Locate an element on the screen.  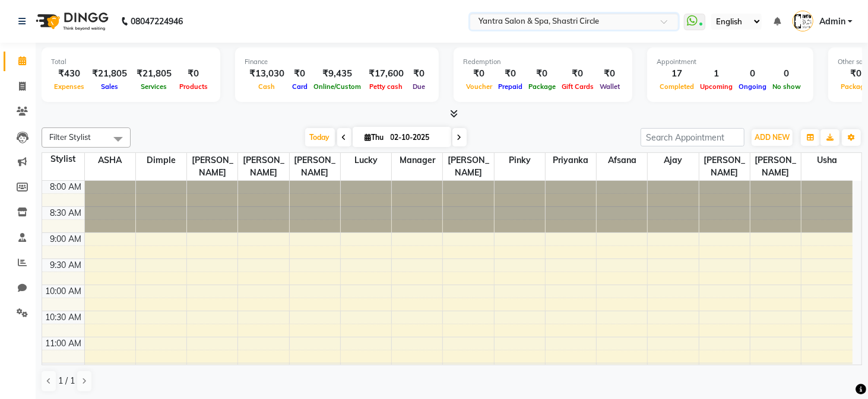
div: 9:30 AM is located at coordinates (66, 265).